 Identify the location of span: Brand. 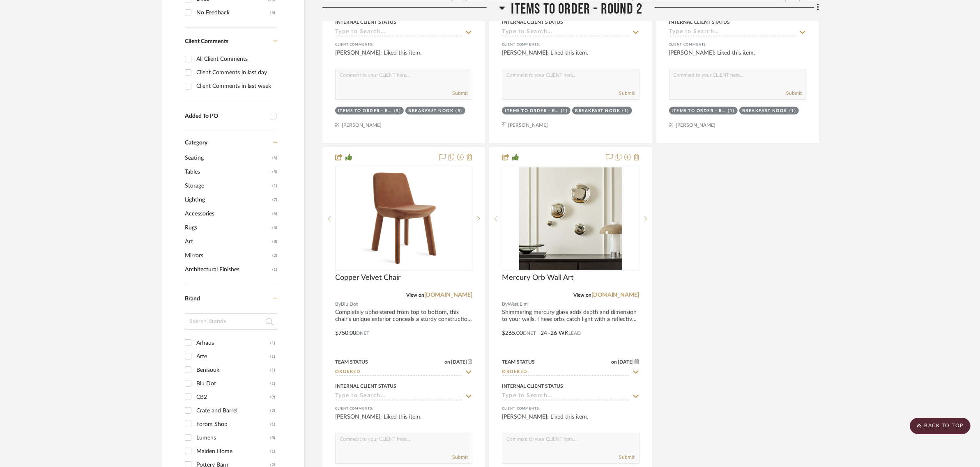
(192, 299).